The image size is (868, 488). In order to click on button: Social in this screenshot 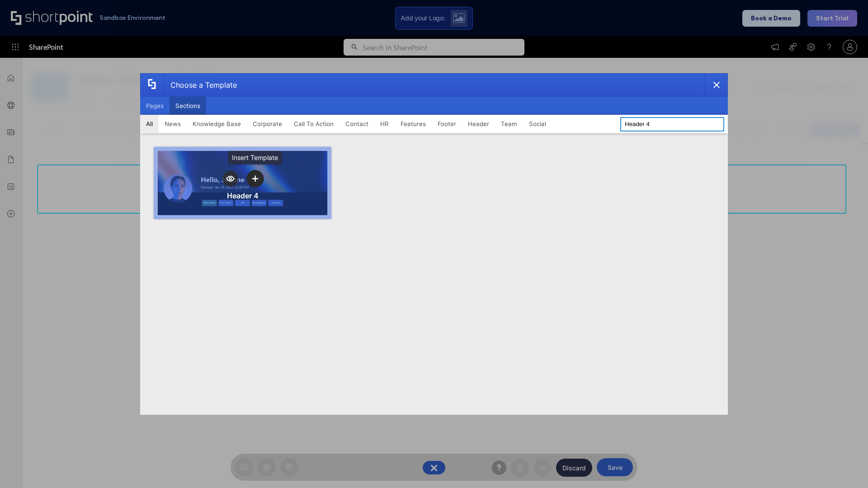, I will do `click(537, 124)`.